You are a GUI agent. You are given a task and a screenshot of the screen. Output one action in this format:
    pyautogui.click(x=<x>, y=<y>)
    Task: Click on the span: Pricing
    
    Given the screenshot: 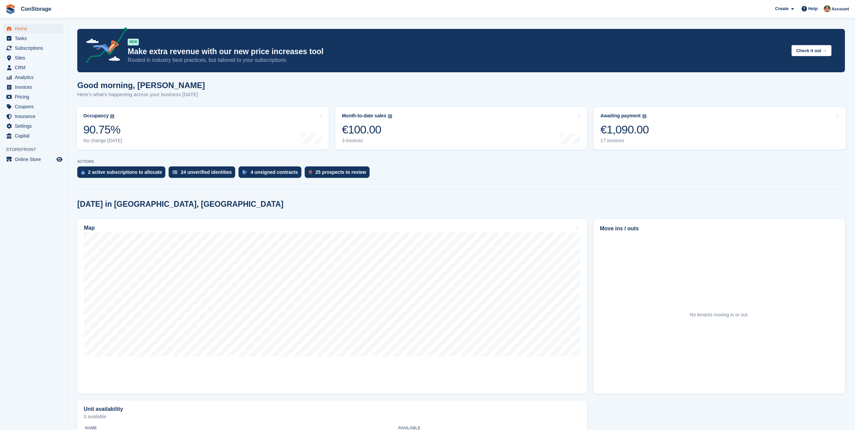 What is the action you would take?
    pyautogui.click(x=35, y=97)
    